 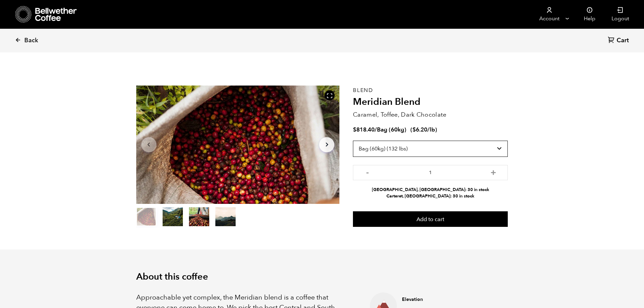 I want to click on span: Back, so click(x=31, y=40).